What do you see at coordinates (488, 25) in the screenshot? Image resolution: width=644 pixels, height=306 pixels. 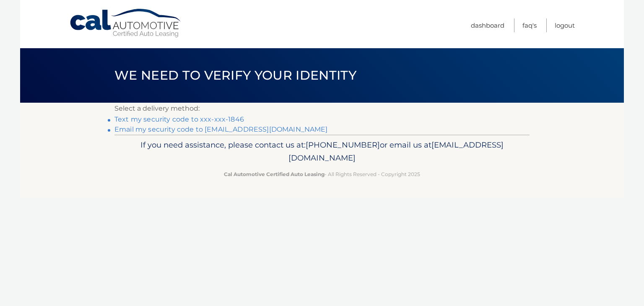 I see `a: Dashboard` at bounding box center [488, 25].